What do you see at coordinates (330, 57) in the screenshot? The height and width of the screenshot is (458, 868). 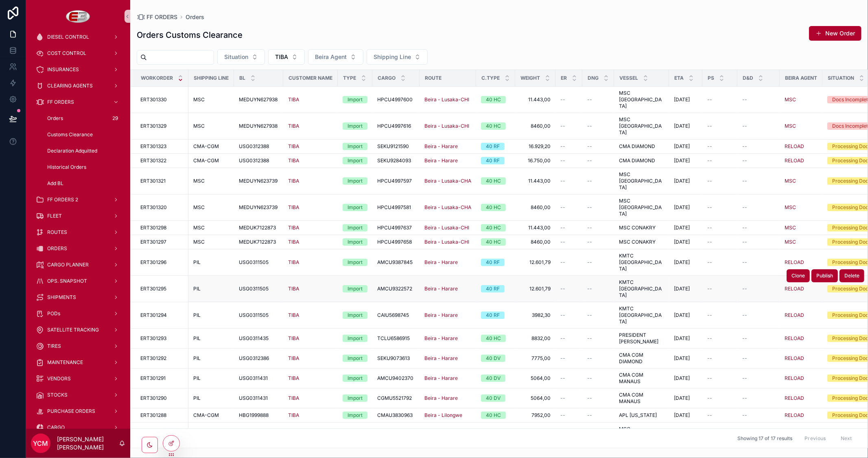 I see `span: Beira Agent` at bounding box center [330, 57].